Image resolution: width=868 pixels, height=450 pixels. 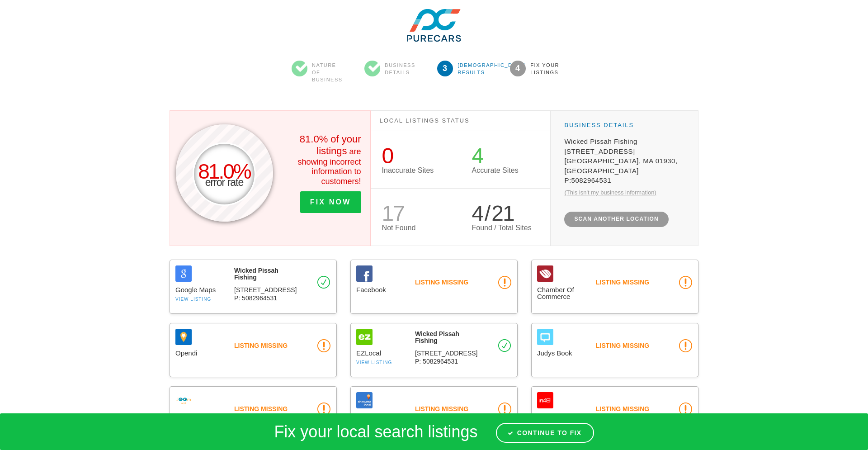 I want to click on span: Opendi, so click(x=200, y=353).